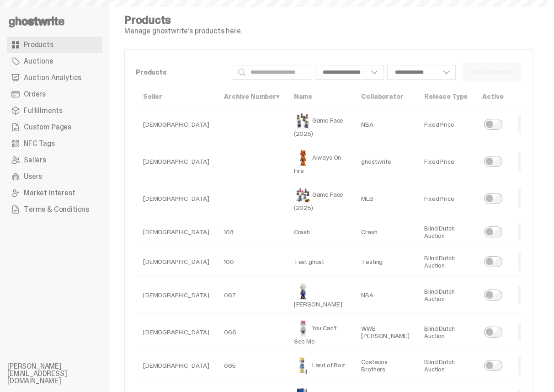 The height and width of the screenshot is (392, 554). I want to click on a: NFC Tags, so click(55, 143).